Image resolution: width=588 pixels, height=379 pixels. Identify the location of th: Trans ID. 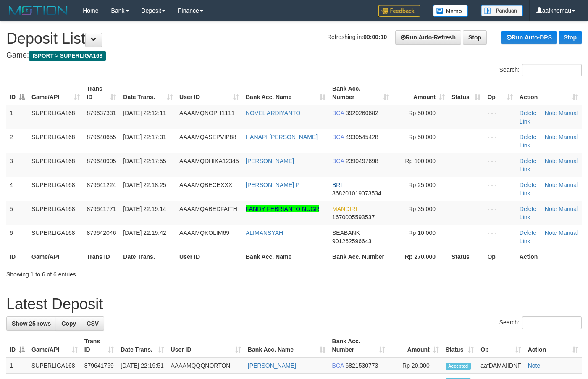
(101, 256).